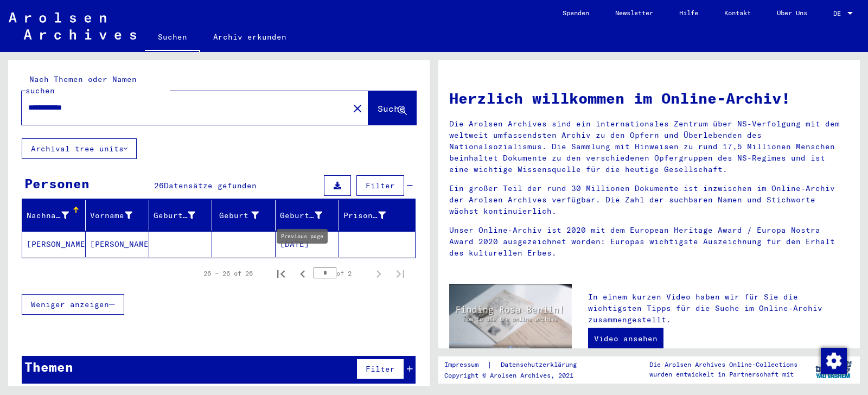 The height and width of the screenshot is (395, 868). Describe the element at coordinates (723, 365) in the screenshot. I see `p: Die Arolsen Archives Online-Collections` at that location.